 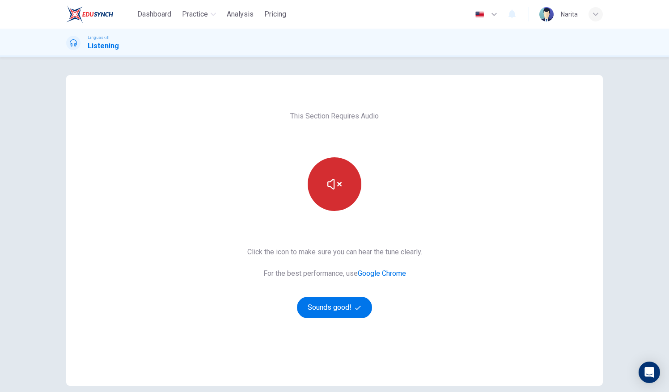 I want to click on span: This Section Requires Audio, so click(x=334, y=116).